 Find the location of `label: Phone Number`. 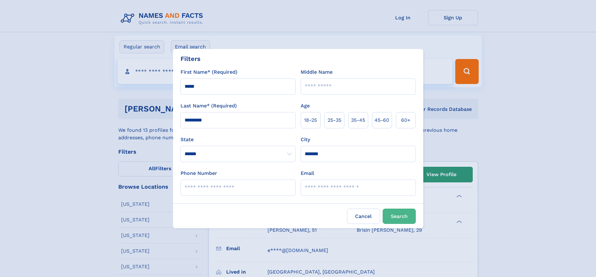

label: Phone Number is located at coordinates (199, 174).